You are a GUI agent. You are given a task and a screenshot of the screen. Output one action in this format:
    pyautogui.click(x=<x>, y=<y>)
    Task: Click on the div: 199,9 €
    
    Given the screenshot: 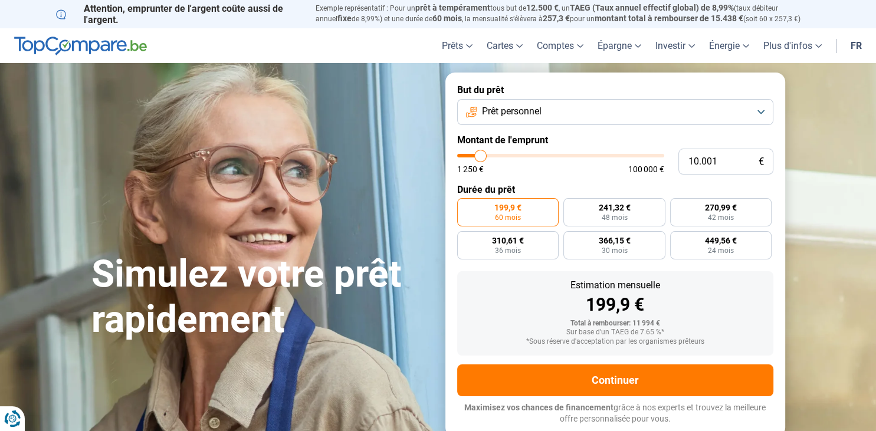 What is the action you would take?
    pyautogui.click(x=615, y=305)
    